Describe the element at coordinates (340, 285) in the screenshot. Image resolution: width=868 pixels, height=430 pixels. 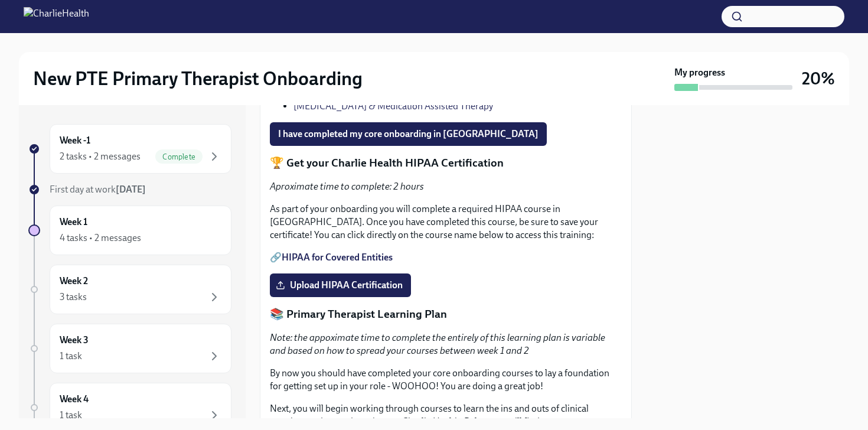
I see `span: Upload HIPAA Certification` at that location.